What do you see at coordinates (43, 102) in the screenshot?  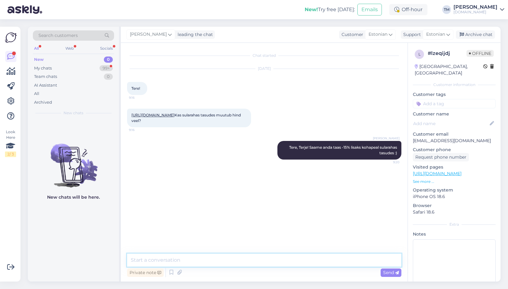 I see `div: Archived` at bounding box center [43, 102].